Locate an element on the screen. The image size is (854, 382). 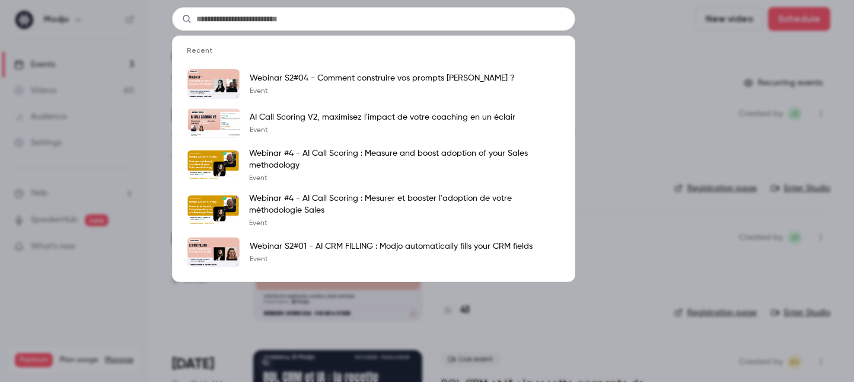
p: Webinar #4 - AI Call Scoring : Measure and boost adoption of your Sales methodology is located at coordinates (404, 159).